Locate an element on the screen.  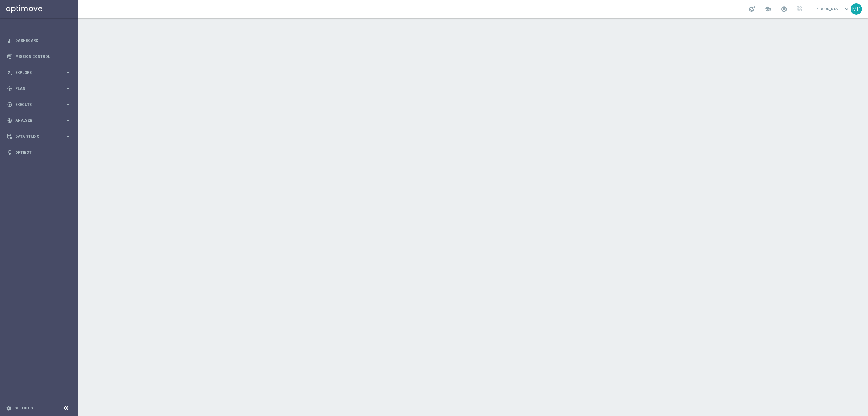
a: Optibot is located at coordinates (43, 152).